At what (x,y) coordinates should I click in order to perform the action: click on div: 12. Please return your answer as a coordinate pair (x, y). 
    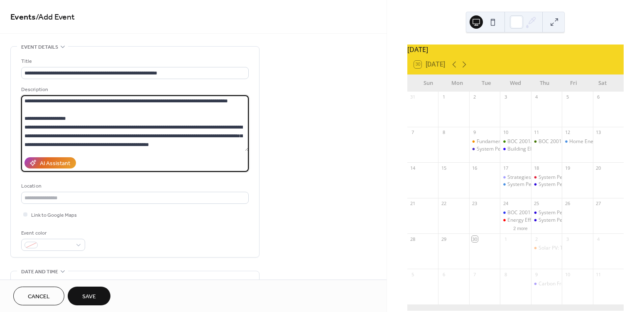
    Looking at the image, I should click on (567, 132).